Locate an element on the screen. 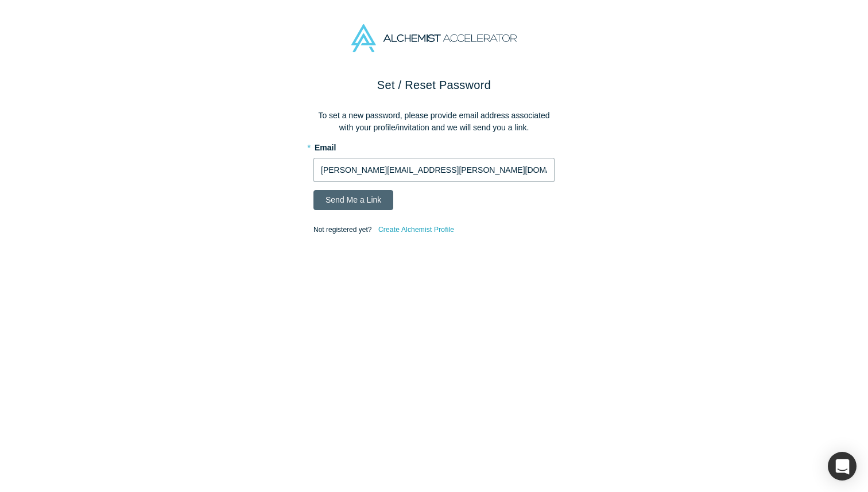 Image resolution: width=868 pixels, height=492 pixels. label: Email is located at coordinates (434, 146).